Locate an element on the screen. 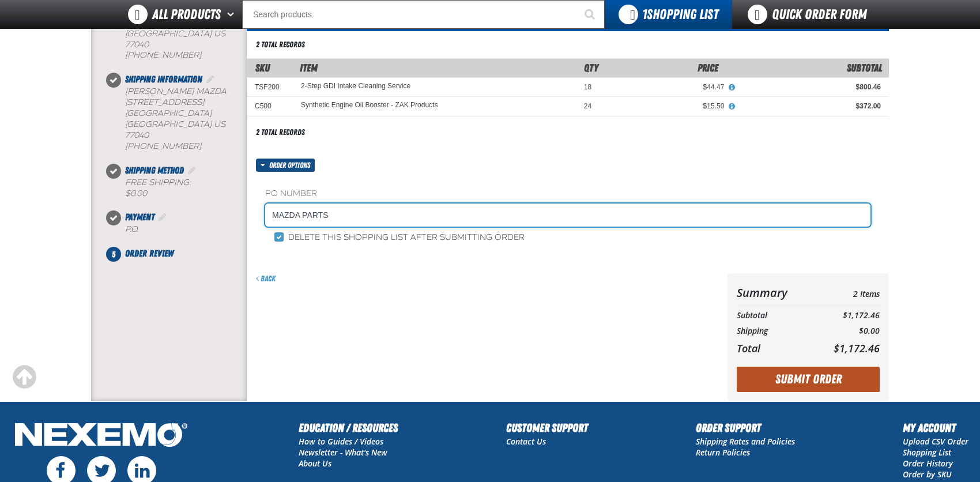 This screenshot has width=980, height=482. div: Free Shipping: is located at coordinates (186, 188).